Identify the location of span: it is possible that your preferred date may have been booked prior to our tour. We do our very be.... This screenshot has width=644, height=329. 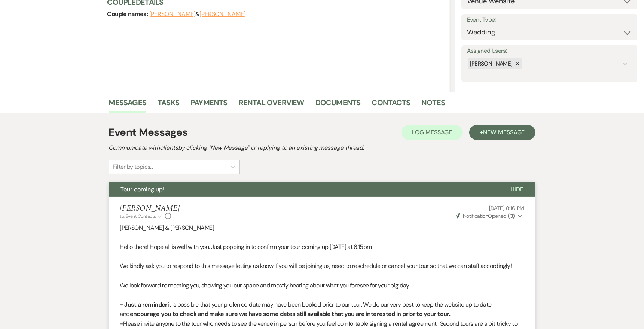
(306, 309).